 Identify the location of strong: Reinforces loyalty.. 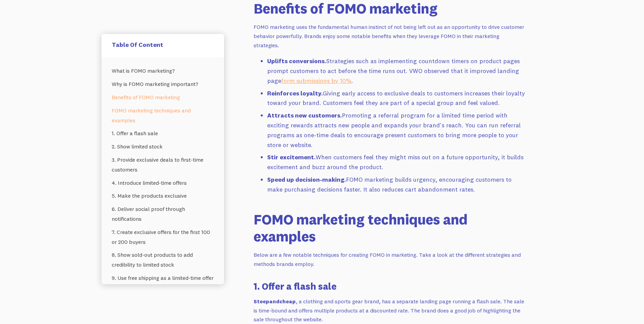
(295, 93).